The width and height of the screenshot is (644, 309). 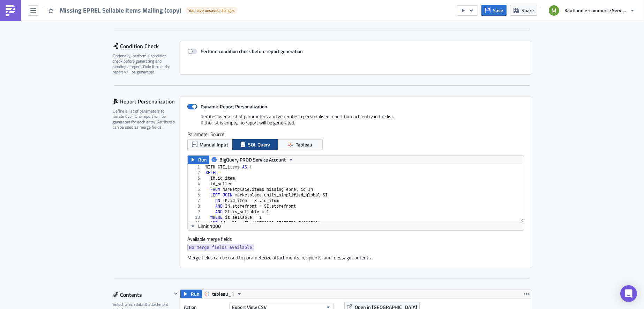 I want to click on span: Limit 1000, so click(x=209, y=226).